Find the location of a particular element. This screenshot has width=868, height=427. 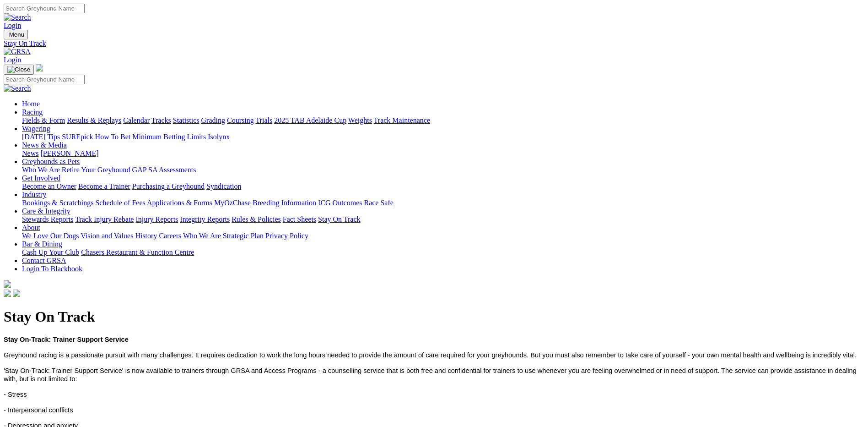

a: Coursing is located at coordinates (240, 120).